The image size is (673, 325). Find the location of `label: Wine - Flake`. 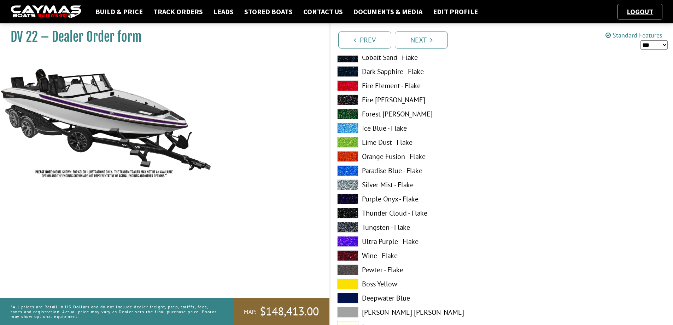

label: Wine - Flake is located at coordinates (416, 255).